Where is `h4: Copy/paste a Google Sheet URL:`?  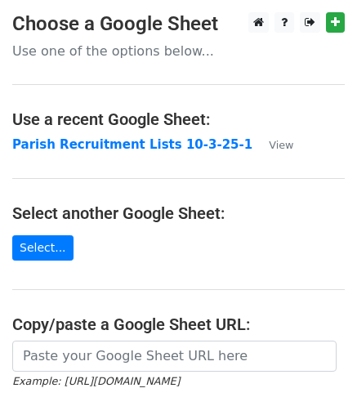
h4: Copy/paste a Google Sheet URL: is located at coordinates (178, 324).